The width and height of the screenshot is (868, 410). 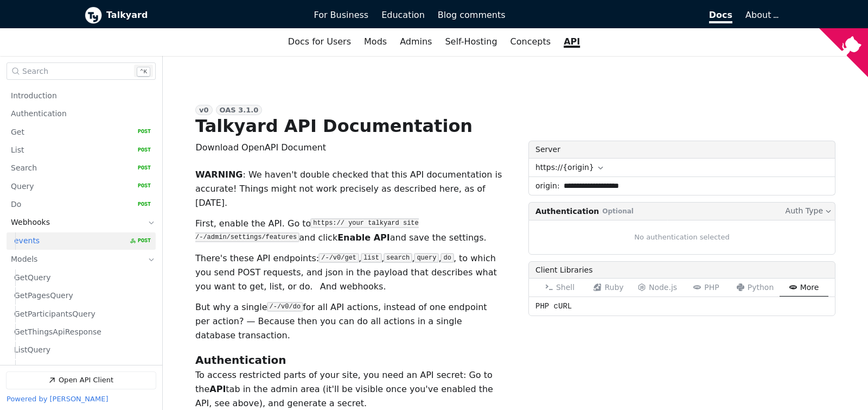 I want to click on a: GetParticipantsQuery, so click(x=83, y=314).